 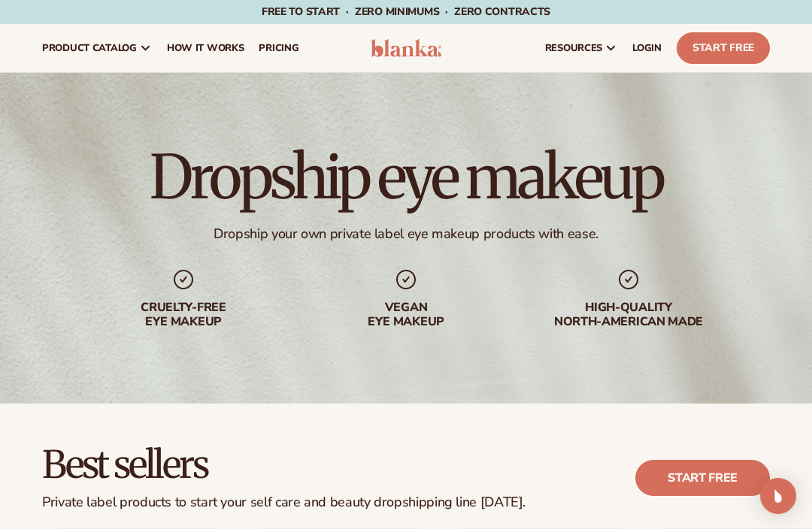 What do you see at coordinates (205, 48) in the screenshot?
I see `span: How It Works` at bounding box center [205, 48].